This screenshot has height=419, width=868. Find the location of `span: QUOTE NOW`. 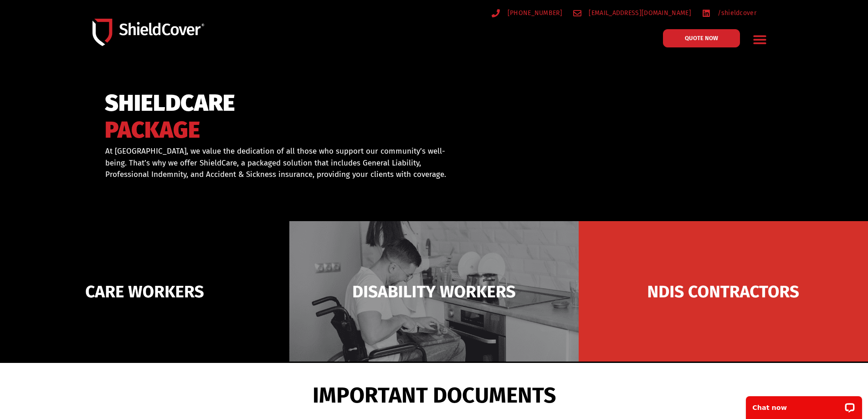

span: QUOTE NOW is located at coordinates (701, 38).